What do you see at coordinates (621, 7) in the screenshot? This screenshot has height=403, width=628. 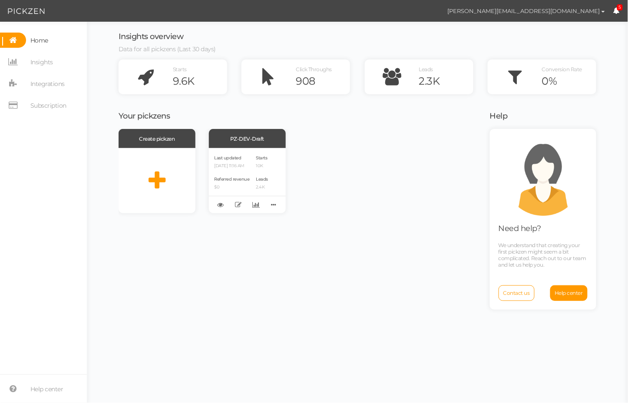 I see `span: 5` at bounding box center [621, 7].